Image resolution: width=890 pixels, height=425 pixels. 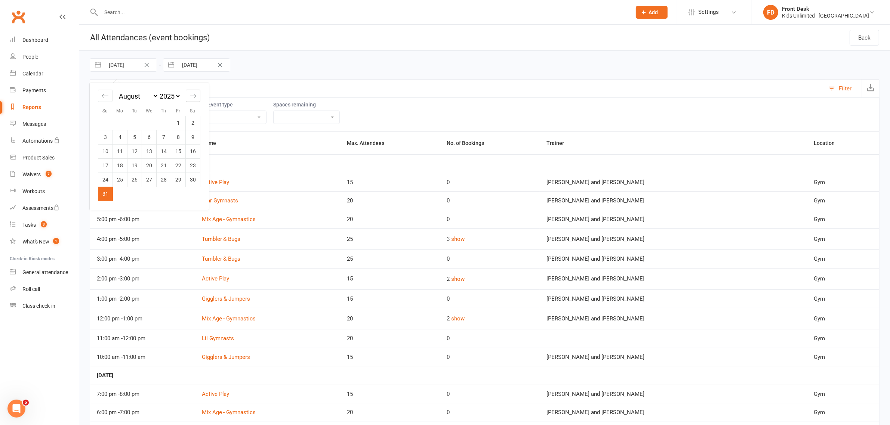 I want to click on td: Tuesday, August 19, 2025, so click(x=135, y=166).